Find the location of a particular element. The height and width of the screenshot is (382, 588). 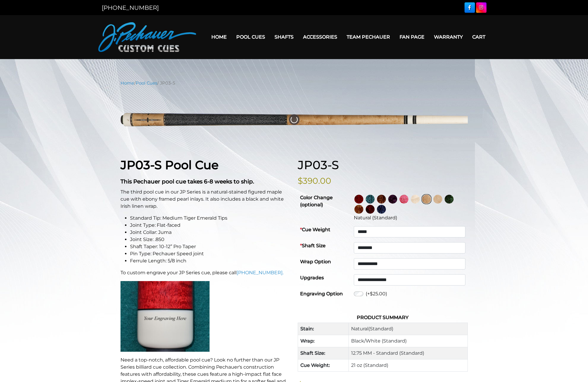

li: Ferrule Length: 5/8 inch is located at coordinates (210, 261).